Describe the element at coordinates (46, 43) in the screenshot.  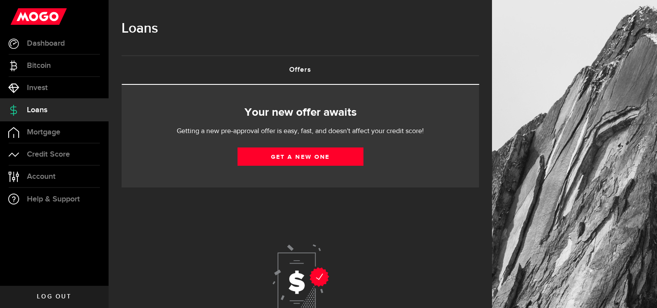
I see `span: Dashboard` at that location.